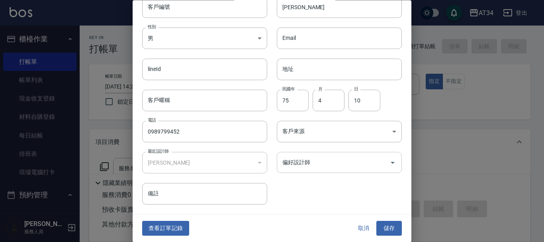 The image size is (544, 242). What do you see at coordinates (356, 89) in the screenshot?
I see `label: 日` at bounding box center [356, 89].